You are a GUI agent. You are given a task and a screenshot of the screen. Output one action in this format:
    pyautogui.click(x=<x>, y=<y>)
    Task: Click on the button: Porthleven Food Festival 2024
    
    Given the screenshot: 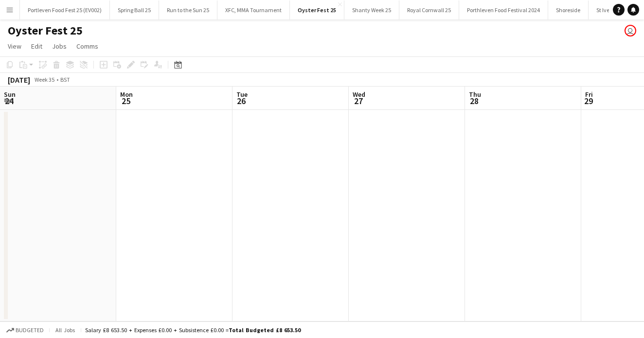 What is the action you would take?
    pyautogui.click(x=503, y=9)
    